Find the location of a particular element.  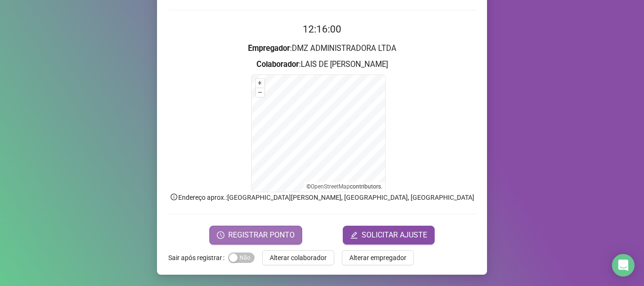

span: Alterar empregador is located at coordinates (377, 258).